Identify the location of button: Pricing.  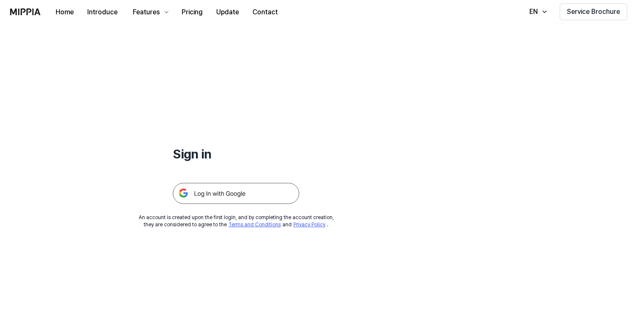
(192, 13).